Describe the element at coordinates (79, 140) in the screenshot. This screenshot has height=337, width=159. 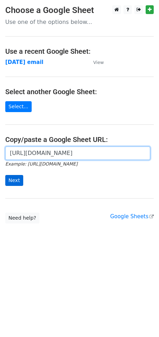
I see `h4: Copy/paste a Google Sheet URL:` at that location.